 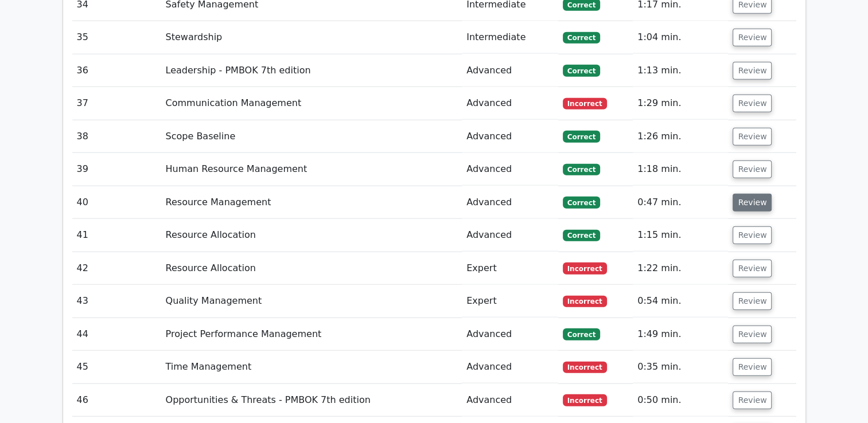 What do you see at coordinates (680, 136) in the screenshot?
I see `td: 1:26 min.` at bounding box center [680, 136].